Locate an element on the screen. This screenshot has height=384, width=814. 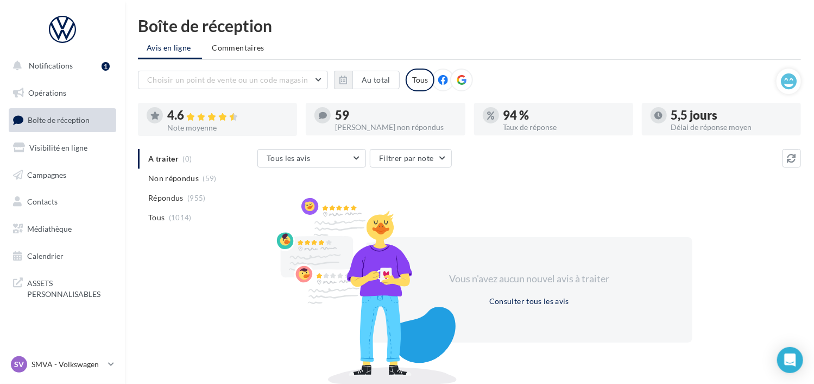
a: ASSETS PERSONNALISABLES is located at coordinates (62, 287).